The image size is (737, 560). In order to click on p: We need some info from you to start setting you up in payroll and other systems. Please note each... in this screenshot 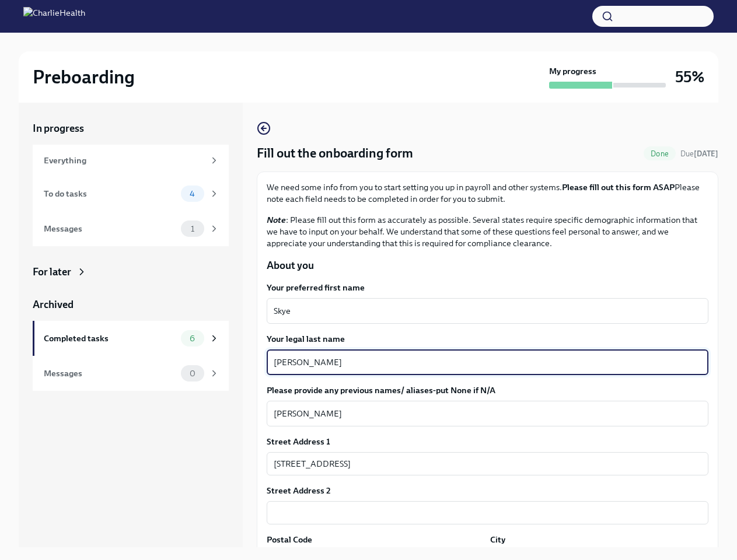, I will do `click(487, 193)`.